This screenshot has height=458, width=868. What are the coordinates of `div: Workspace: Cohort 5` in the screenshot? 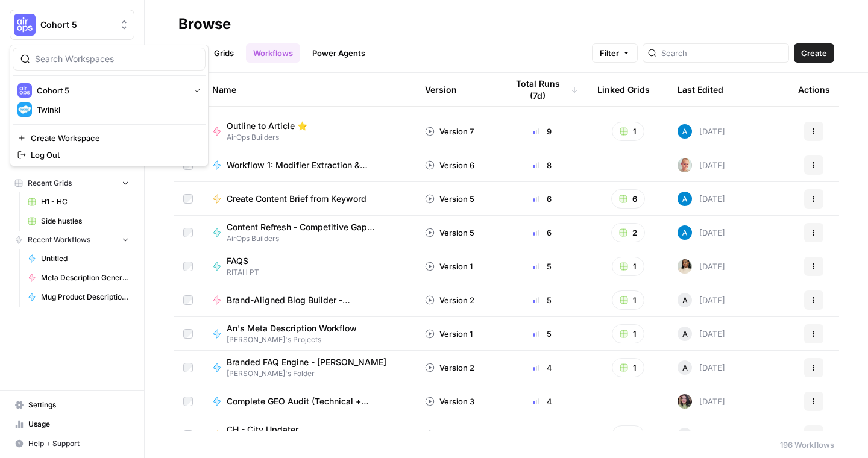 It's located at (109, 106).